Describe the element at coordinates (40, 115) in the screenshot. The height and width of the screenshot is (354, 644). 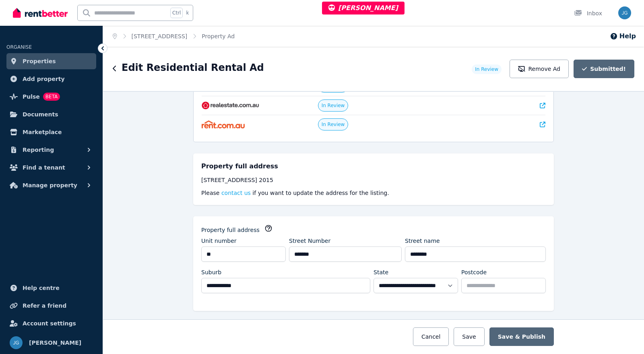
I see `span: Documents` at that location.